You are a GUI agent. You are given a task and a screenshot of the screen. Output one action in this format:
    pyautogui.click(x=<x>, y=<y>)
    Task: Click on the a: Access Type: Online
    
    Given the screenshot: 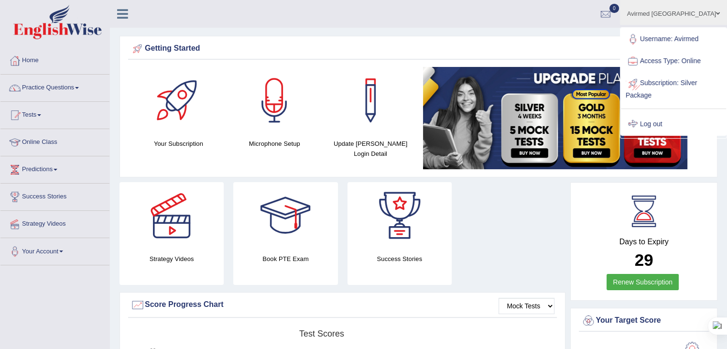 What is the action you would take?
    pyautogui.click(x=674, y=61)
    